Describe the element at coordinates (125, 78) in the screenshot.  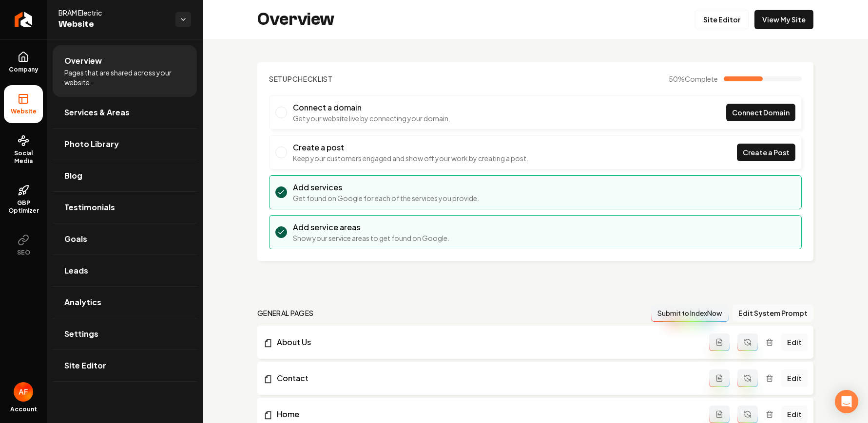
I see `span: Pages that are shared across your website.` at that location.